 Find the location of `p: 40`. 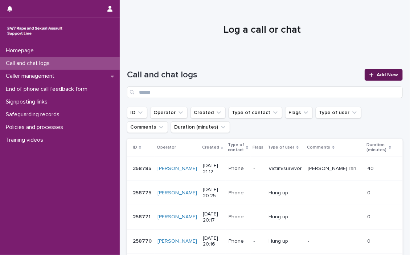

p: 40 is located at coordinates (371, 168).